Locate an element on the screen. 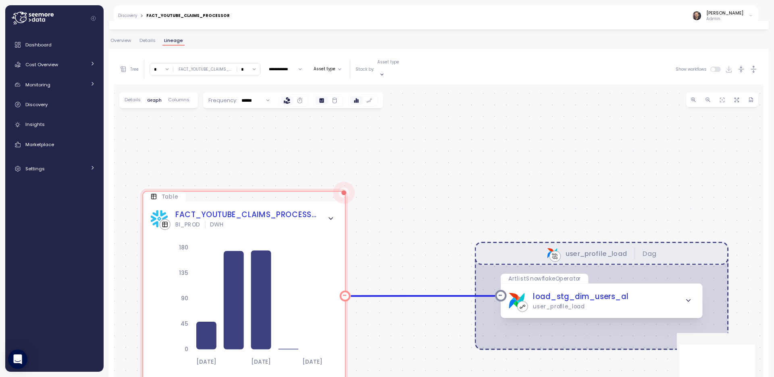  div: DWH is located at coordinates (217, 225).